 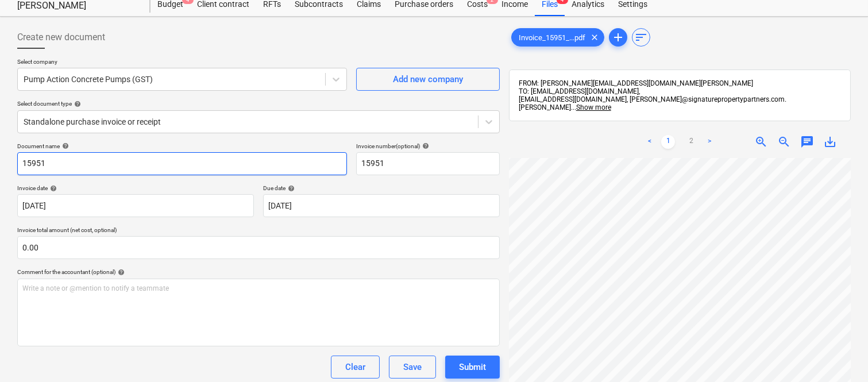 I want to click on div: Select document type, so click(x=258, y=103).